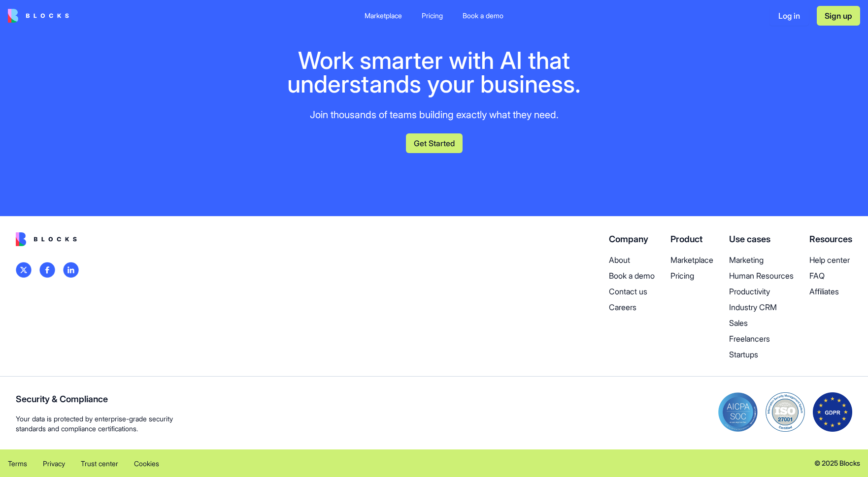  Describe the element at coordinates (632, 260) in the screenshot. I see `p: About` at that location.